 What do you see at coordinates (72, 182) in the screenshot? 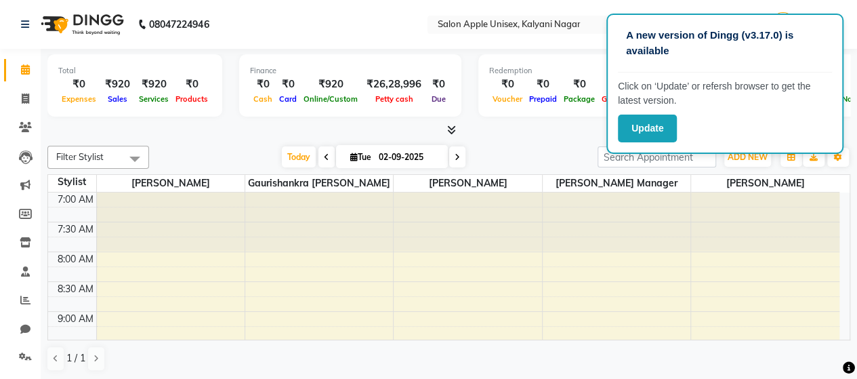
I see `div: Stylist` at bounding box center [72, 182].